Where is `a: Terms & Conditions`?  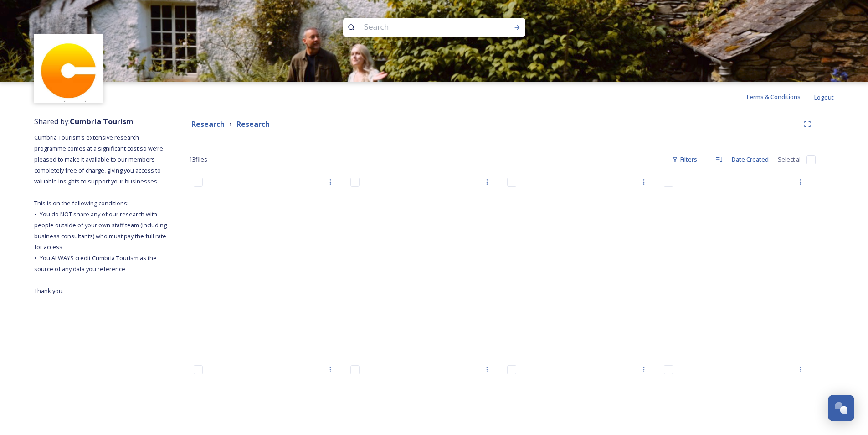 a: Terms & Conditions is located at coordinates (780, 97).